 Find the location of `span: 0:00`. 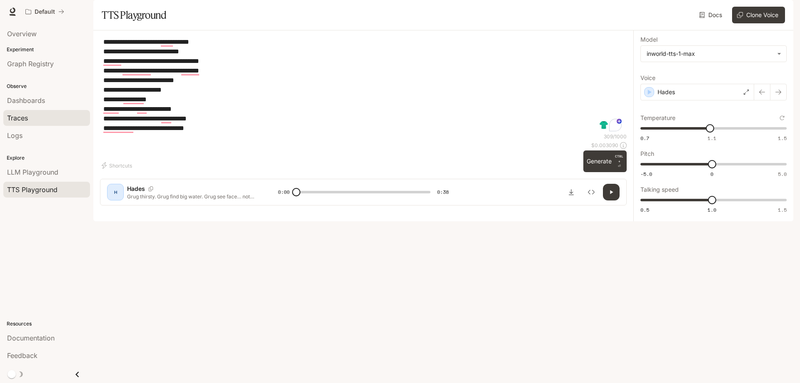

span: 0:00 is located at coordinates (284, 192).